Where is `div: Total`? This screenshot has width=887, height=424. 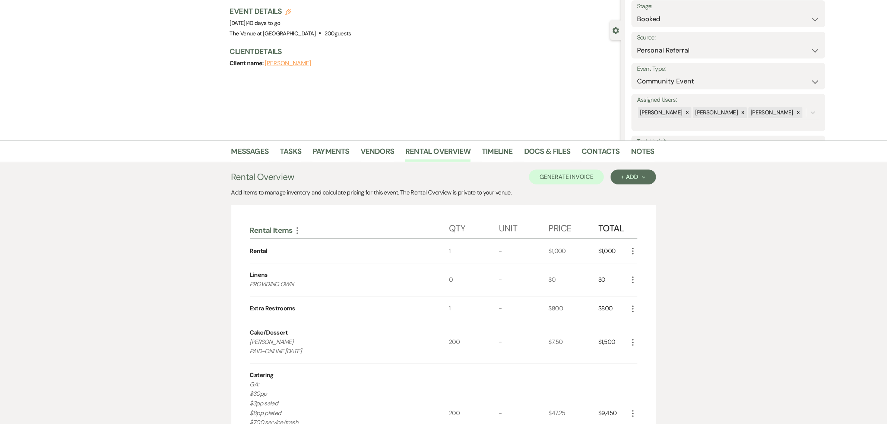
div: Total is located at coordinates (613, 227).